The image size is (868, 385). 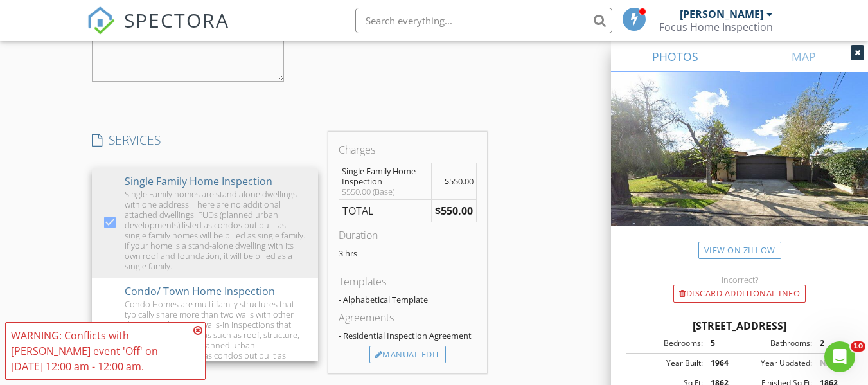 What do you see at coordinates (216, 230) in the screenshot?
I see `div: Single Family homes are stand alone dwellings with one address. There are no additional attached ...` at bounding box center [216, 230].